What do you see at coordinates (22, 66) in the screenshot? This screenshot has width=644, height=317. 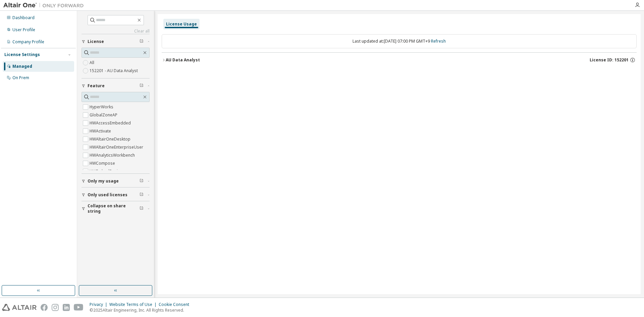 I see `div: Managed` at bounding box center [22, 66].